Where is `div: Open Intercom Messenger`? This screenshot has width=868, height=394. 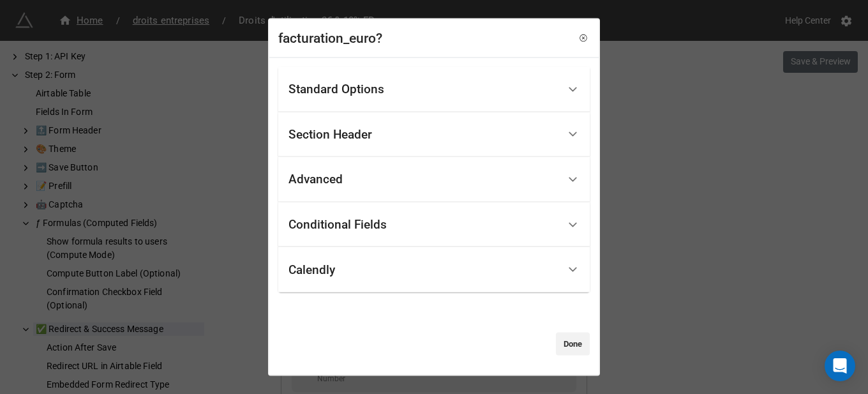
div: Open Intercom Messenger is located at coordinates (840, 366).